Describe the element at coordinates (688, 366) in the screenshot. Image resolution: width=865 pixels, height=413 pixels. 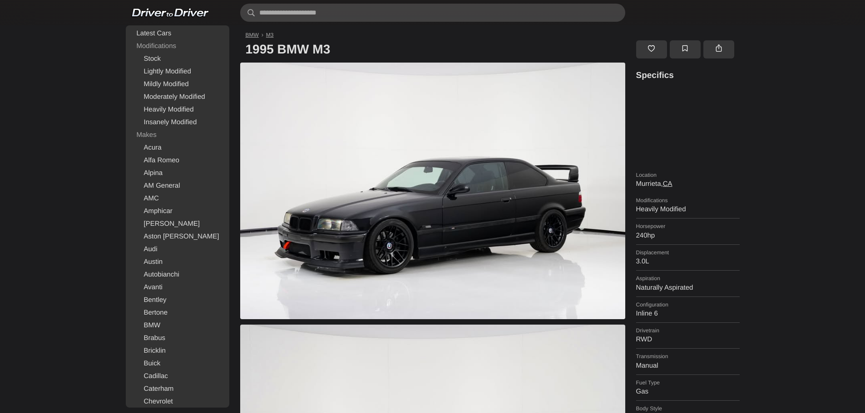
I see `dd: Manual` at that location.